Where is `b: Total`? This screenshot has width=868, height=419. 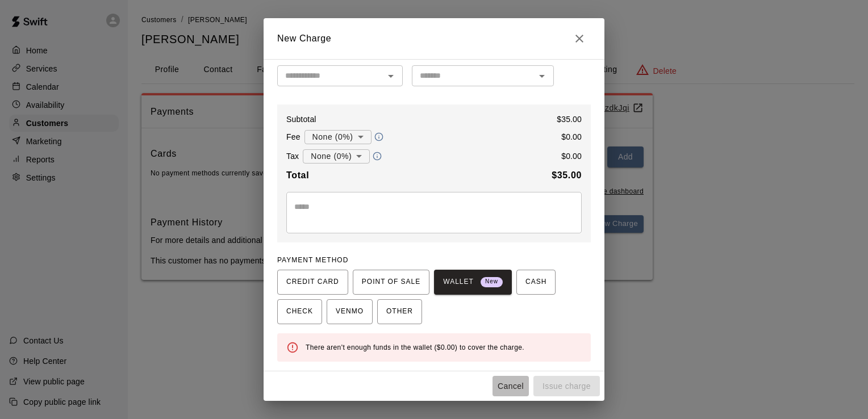
b: Total is located at coordinates (297, 175).